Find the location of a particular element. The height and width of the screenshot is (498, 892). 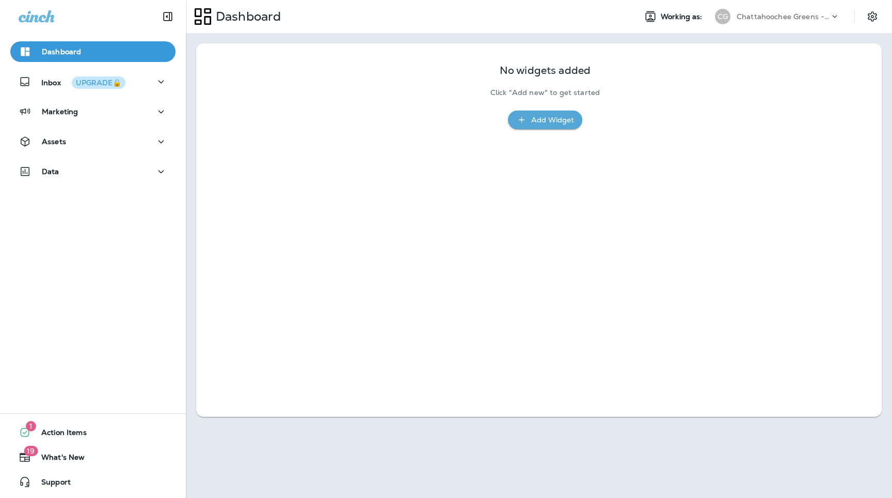

p: Assets is located at coordinates (54, 141).